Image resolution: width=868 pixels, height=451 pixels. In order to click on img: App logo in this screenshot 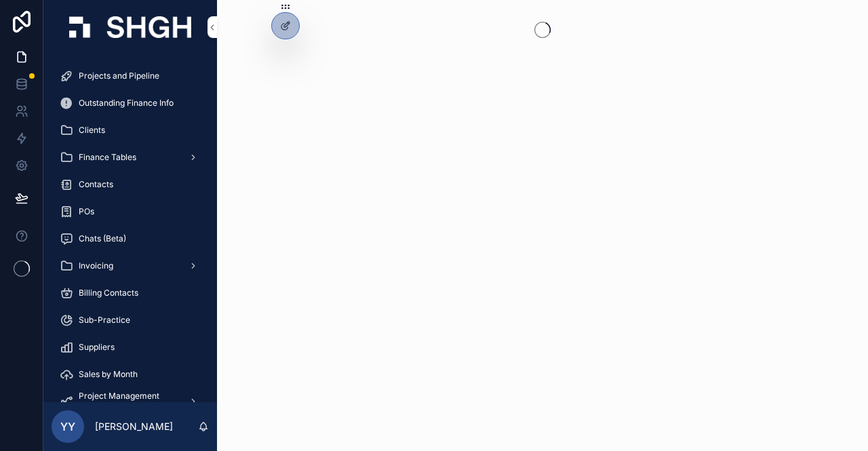, I will do `click(130, 27)`.